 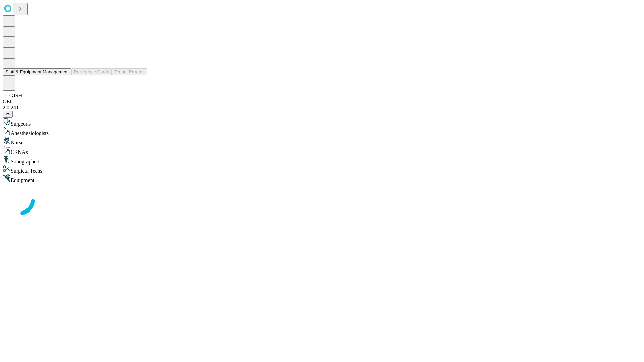 What do you see at coordinates (322, 132) in the screenshot?
I see `div: Anesthesiologists` at bounding box center [322, 132].